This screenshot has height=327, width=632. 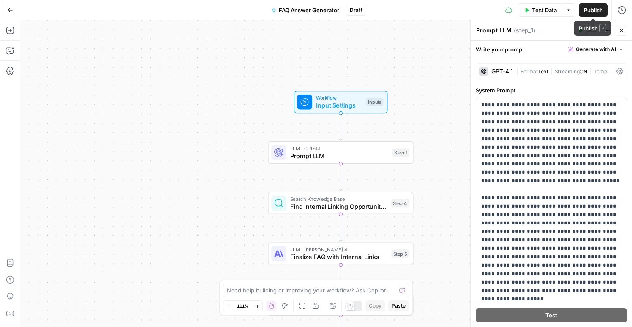 What do you see at coordinates (543, 71) in the screenshot?
I see `span: Text` at bounding box center [543, 71].